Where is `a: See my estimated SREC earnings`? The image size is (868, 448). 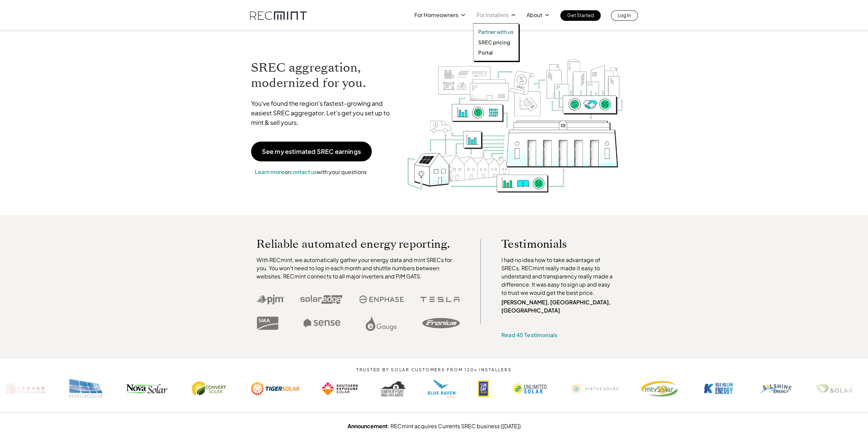
a: See my estimated SREC earnings is located at coordinates (312, 151).